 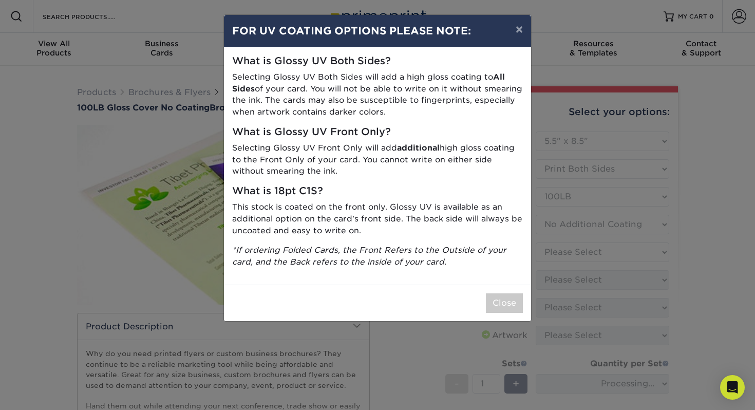 What do you see at coordinates (377, 61) in the screenshot?
I see `h5: What is Glossy UV Both Sides?` at bounding box center [377, 61].